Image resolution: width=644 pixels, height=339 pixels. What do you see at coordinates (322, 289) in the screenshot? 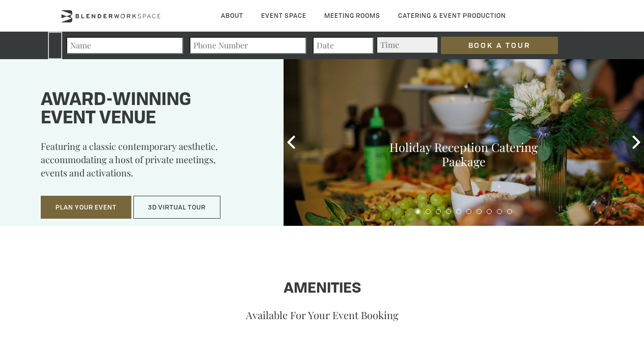
I see `h1: Amenities` at bounding box center [322, 289].